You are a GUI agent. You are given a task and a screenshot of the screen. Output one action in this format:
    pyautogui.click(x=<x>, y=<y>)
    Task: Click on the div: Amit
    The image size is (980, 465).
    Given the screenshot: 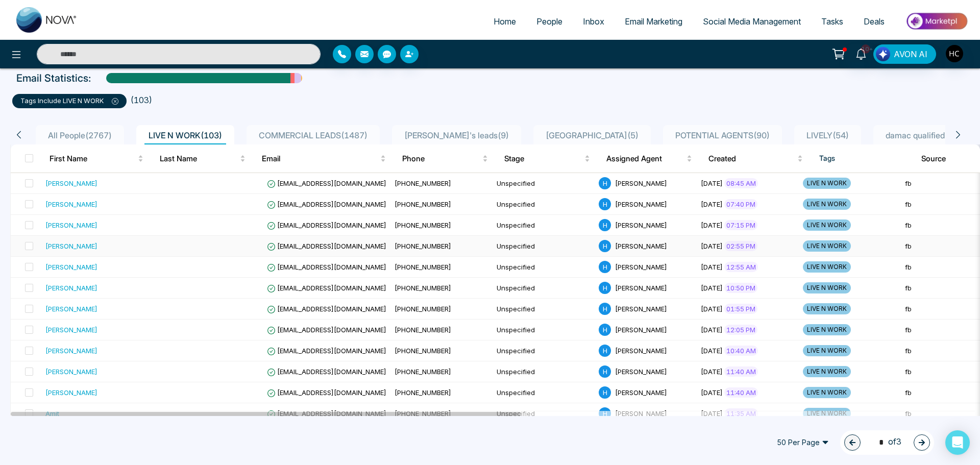 What is the action you would take?
    pyautogui.click(x=52, y=414)
    